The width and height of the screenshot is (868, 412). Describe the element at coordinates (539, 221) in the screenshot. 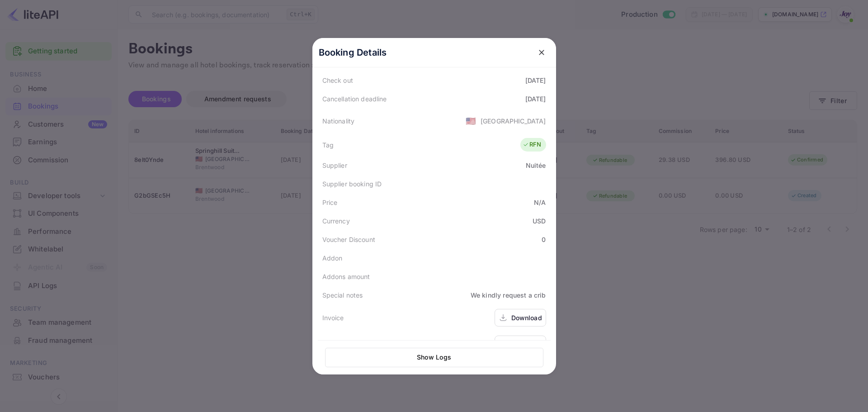

I see `div: USD` at that location.